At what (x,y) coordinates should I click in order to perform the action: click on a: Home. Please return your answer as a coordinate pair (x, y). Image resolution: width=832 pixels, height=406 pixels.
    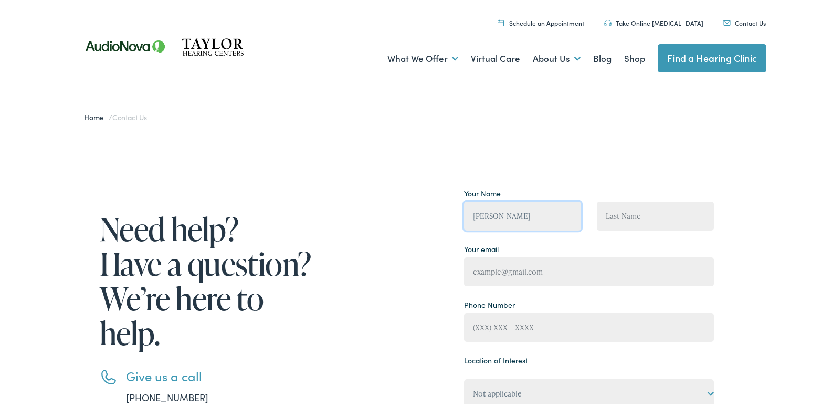
    Looking at the image, I should click on (96, 115).